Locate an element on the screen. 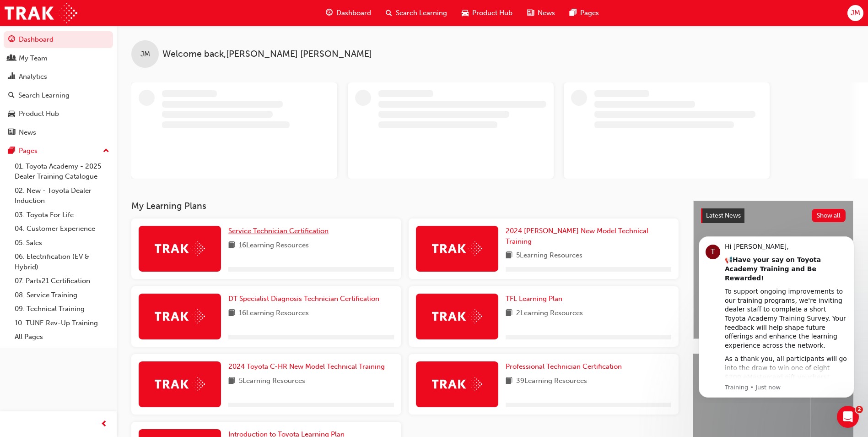  a: Search Learning is located at coordinates (58, 95).